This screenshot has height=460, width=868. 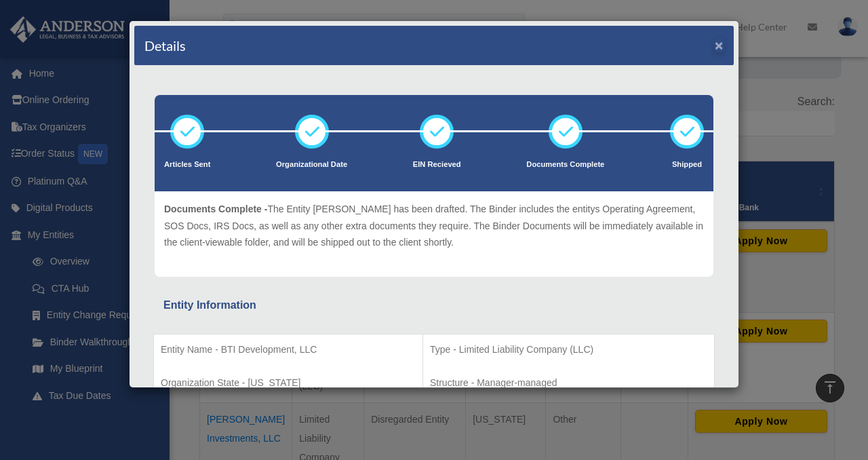 I want to click on p: Organizational Date, so click(x=311, y=165).